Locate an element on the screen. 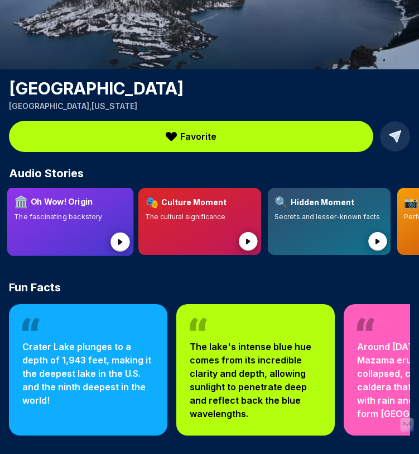 Image resolution: width=419 pixels, height=454 pixels. p: The lake's intense blue hue comes from its incredible clarity and depth, allowing sunlight to pen... is located at coordinates (256, 380).